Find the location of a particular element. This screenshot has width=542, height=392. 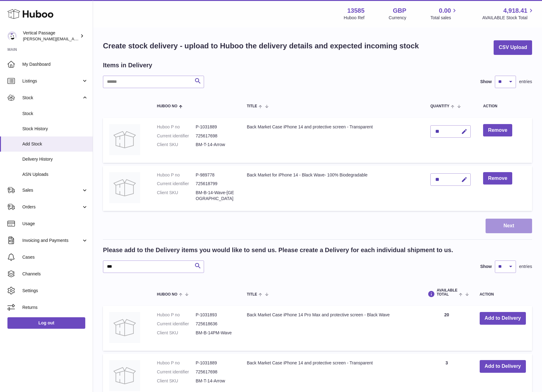

strong: GBP is located at coordinates (400, 11).